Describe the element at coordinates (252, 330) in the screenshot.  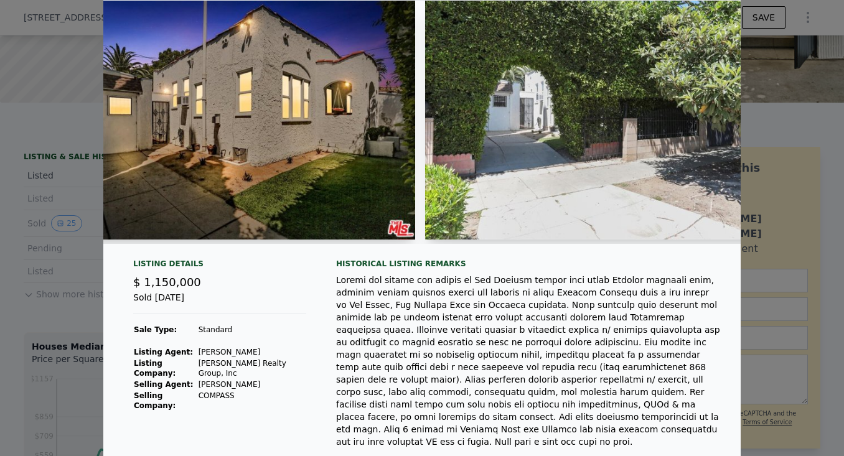
I see `td: Standard` at that location.